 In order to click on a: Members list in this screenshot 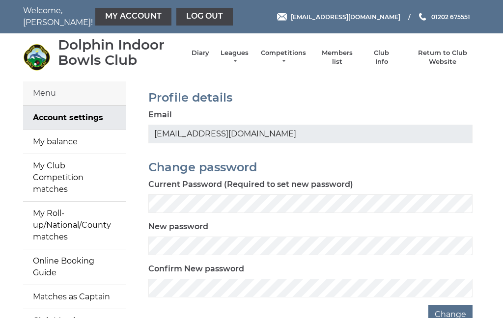, I will do `click(336, 57)`.